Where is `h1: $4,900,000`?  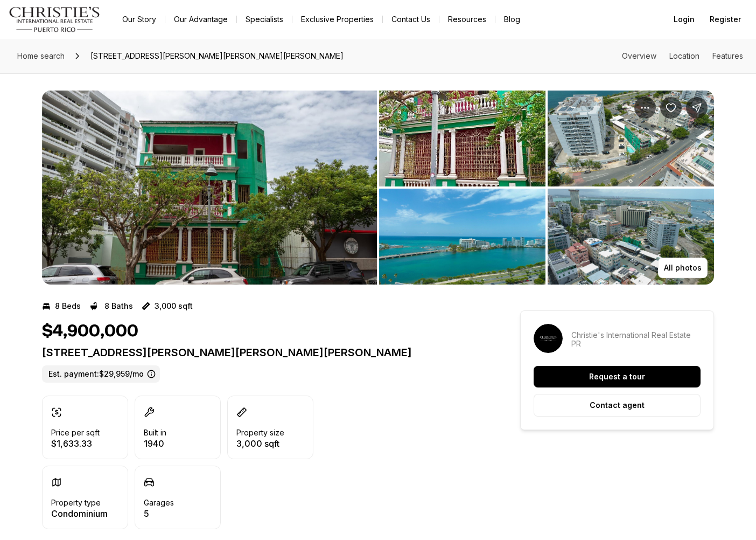
h1: $4,900,000 is located at coordinates (90, 331).